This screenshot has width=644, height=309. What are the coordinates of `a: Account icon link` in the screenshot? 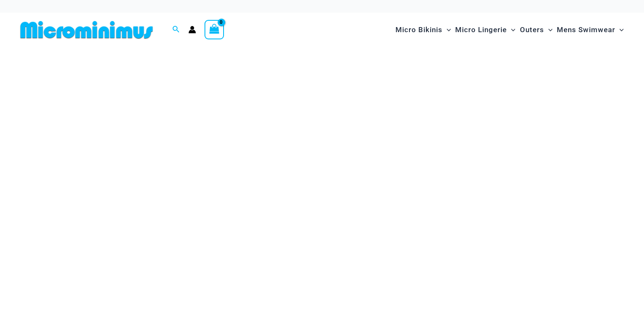 It's located at (192, 30).